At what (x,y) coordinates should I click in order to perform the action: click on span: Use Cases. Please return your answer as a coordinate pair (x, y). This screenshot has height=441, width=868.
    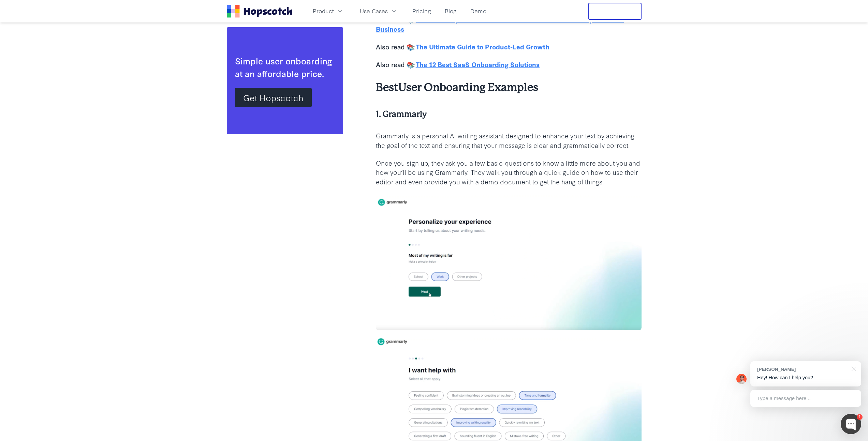
    Looking at the image, I should click on (374, 11).